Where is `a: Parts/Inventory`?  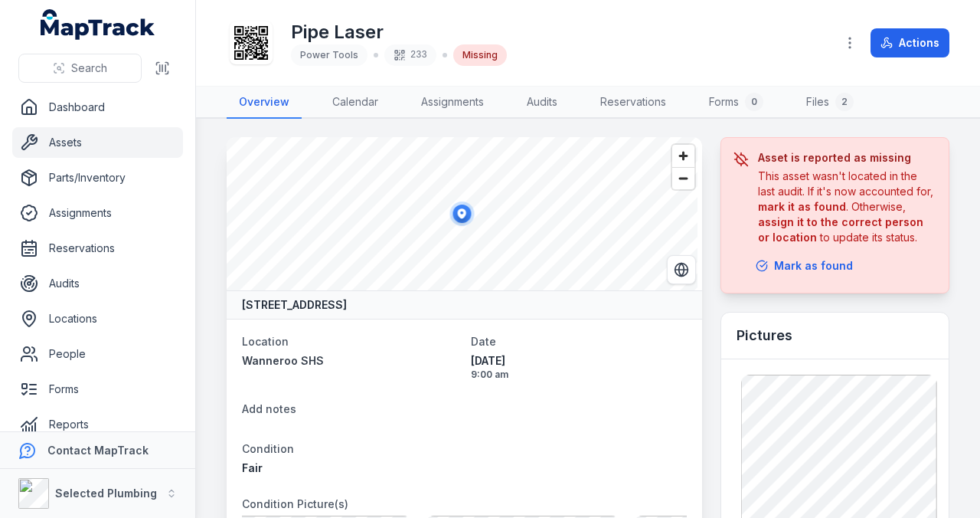 a: Parts/Inventory is located at coordinates (97, 178).